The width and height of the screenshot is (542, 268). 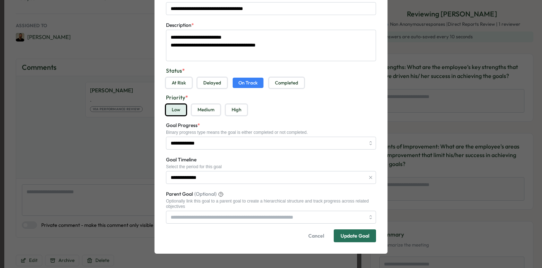 I want to click on div: Optionally link this goal to a parent goal to create a hierarchical structure and track progress ..., so click(x=271, y=204).